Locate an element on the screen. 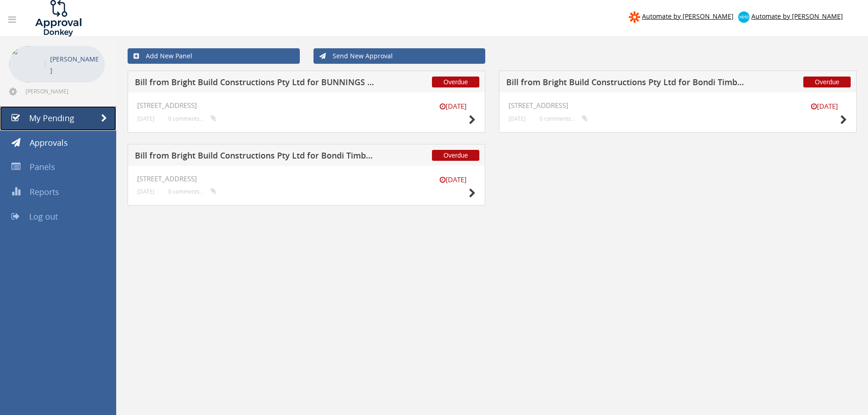  span: Reports is located at coordinates (44, 192).